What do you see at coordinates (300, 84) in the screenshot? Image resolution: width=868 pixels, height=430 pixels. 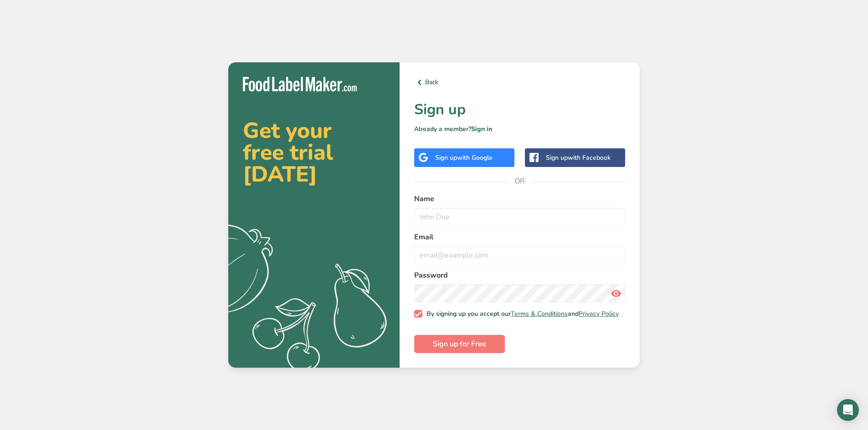 I see `img: Food Label Maker` at bounding box center [300, 84].